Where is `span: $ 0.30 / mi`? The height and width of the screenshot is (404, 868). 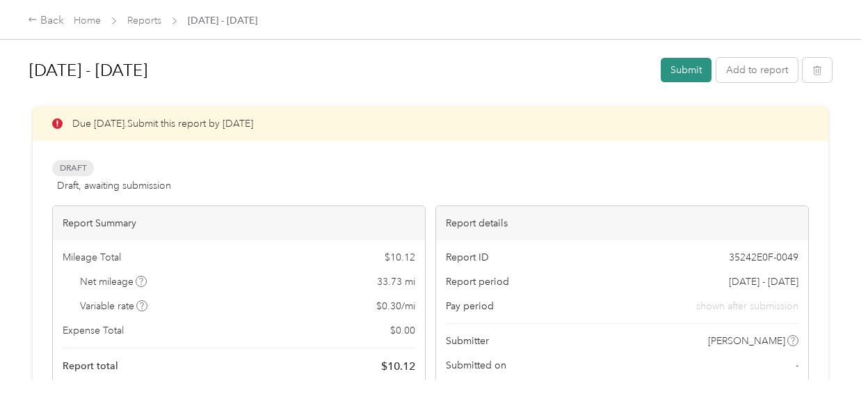
span: $ 0.30 / mi is located at coordinates (396, 305).